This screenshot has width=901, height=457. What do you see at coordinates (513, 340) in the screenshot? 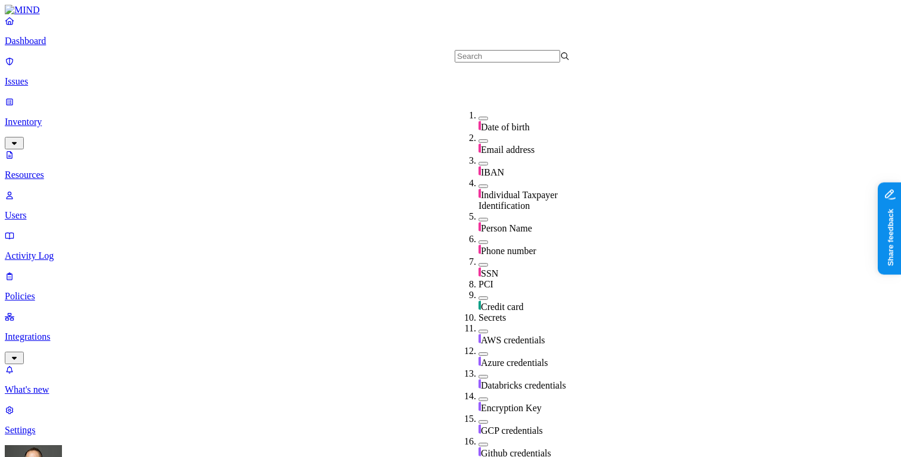
I see `span: AWS credentials` at bounding box center [513, 340].